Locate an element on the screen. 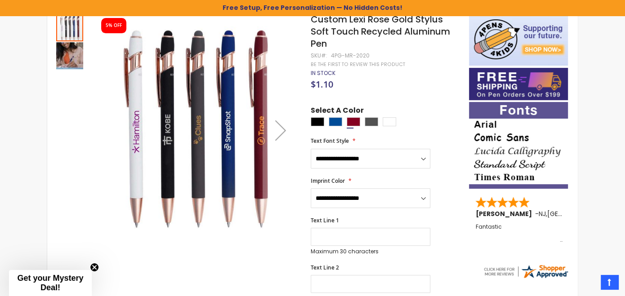  div: Burgundy is located at coordinates (354, 122).